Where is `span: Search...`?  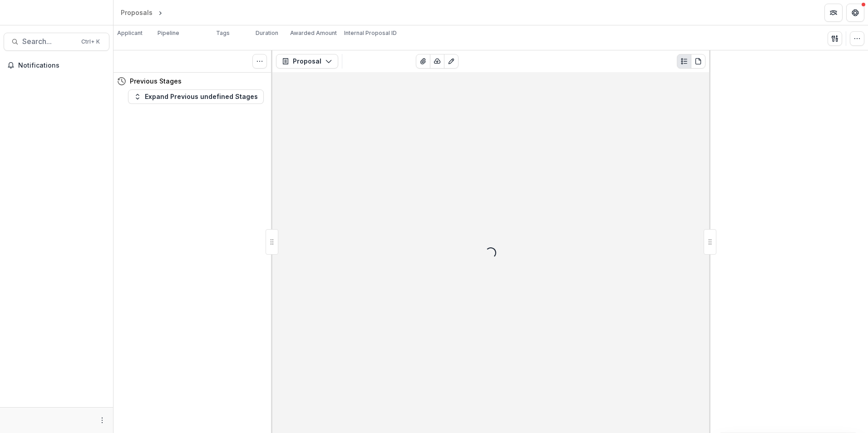
span: Search... is located at coordinates (49, 42).